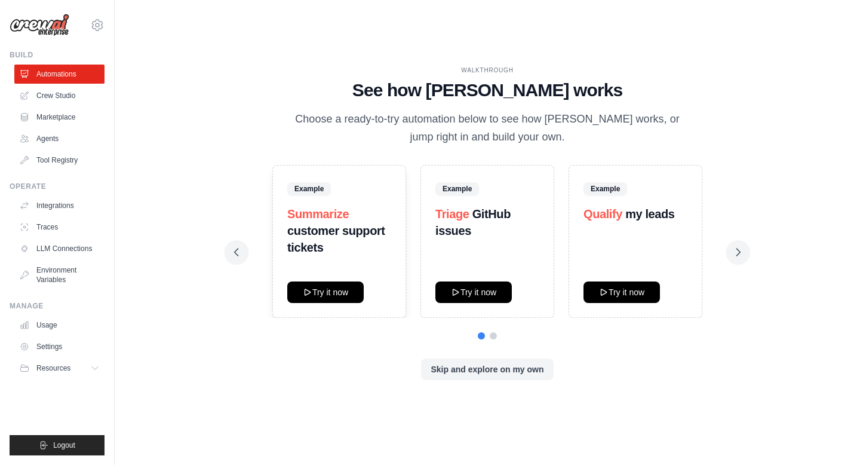 This screenshot has height=465, width=860. Describe the element at coordinates (53, 368) in the screenshot. I see `span: Resources` at that location.